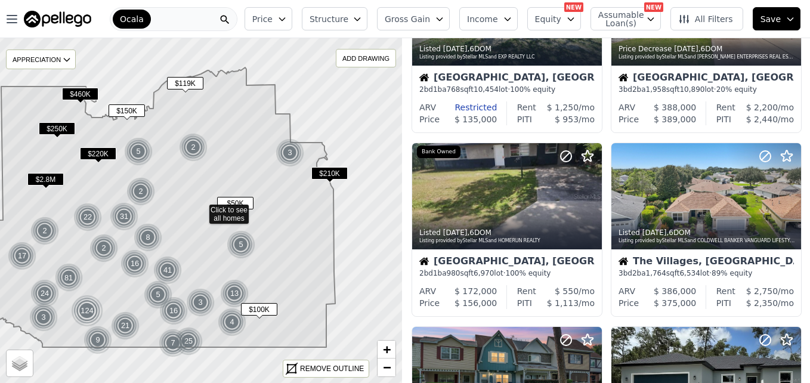 The image size is (810, 383). I want to click on span: 1,764, so click(656, 273).